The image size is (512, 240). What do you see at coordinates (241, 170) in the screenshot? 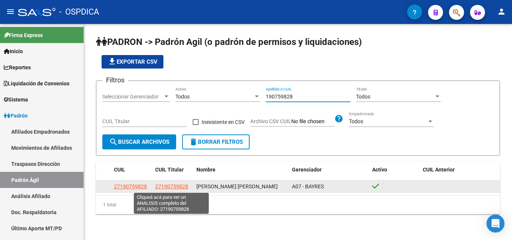
I see `datatable-header-cell: Nombre` at bounding box center [241, 170].